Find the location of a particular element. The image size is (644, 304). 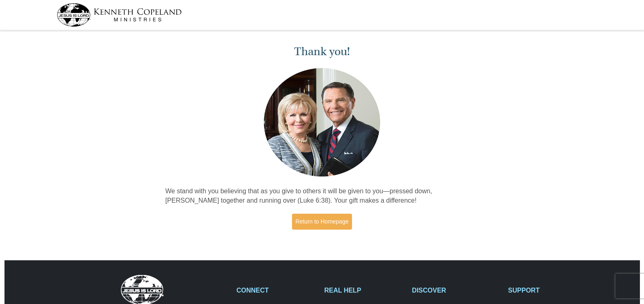

h2: SUPPORT is located at coordinates (548, 290).